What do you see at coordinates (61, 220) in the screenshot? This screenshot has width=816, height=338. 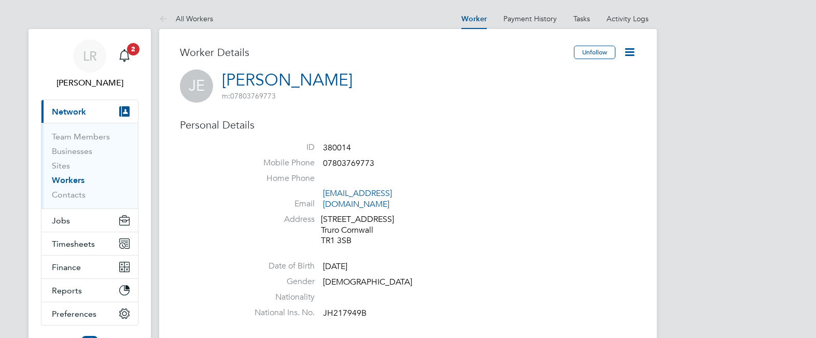 I see `span: Jobs` at bounding box center [61, 220].